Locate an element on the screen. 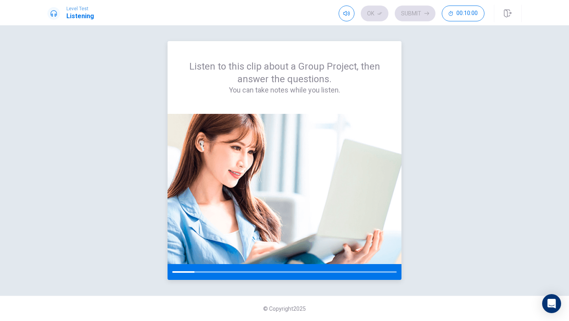  div: Open Intercom Messenger is located at coordinates (552, 304).